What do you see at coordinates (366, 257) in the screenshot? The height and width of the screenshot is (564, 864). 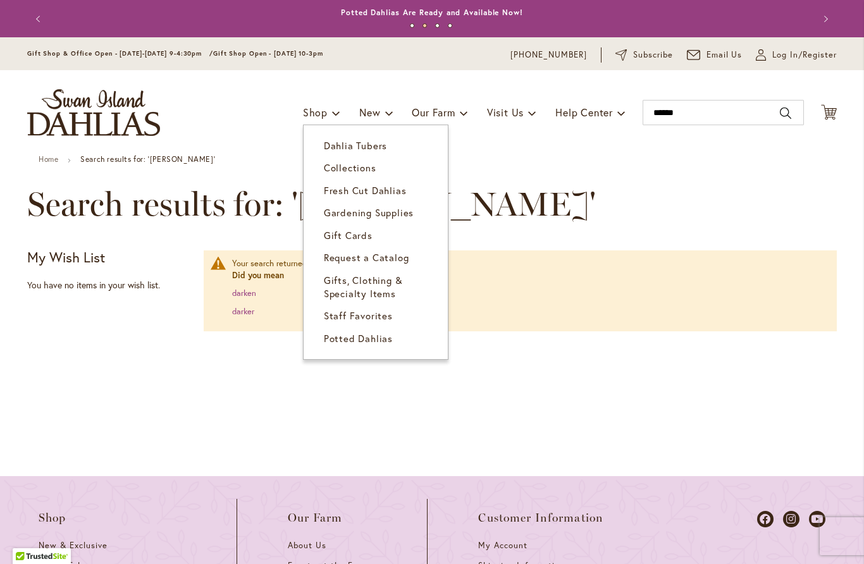 I see `span: Request a Catalog` at bounding box center [366, 257].